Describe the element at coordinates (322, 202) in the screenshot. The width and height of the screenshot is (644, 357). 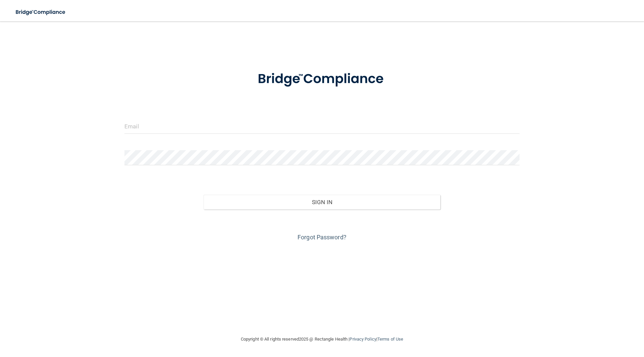
I see `button: Sign In` at that location.